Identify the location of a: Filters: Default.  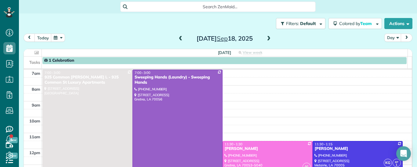
(299, 23).